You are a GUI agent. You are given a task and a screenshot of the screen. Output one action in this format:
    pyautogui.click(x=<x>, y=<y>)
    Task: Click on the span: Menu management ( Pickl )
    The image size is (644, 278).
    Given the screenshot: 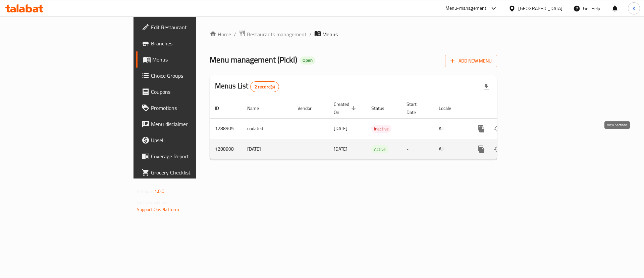 What is the action you would take?
    pyautogui.click(x=253, y=59)
    